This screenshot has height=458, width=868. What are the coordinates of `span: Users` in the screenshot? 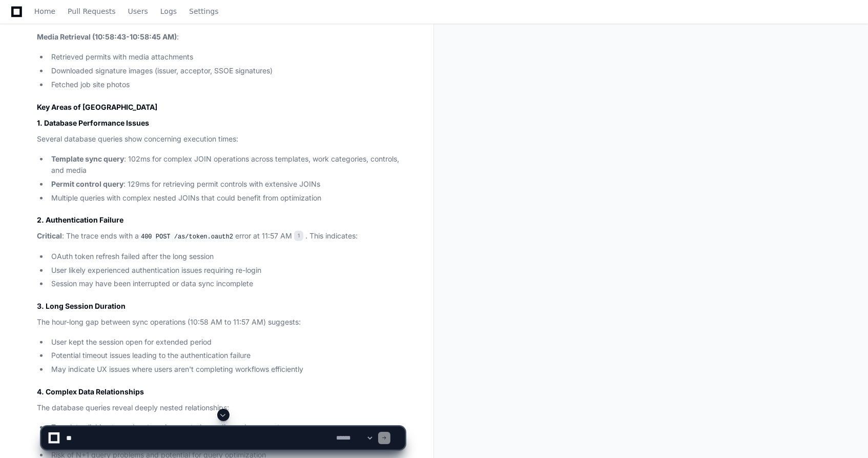 It's located at (138, 11).